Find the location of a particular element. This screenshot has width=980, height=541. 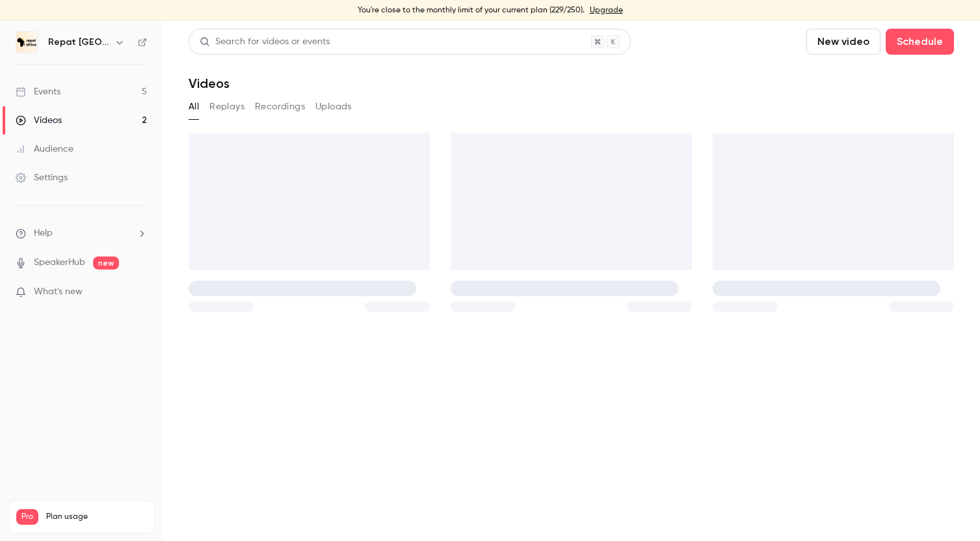

span: Help is located at coordinates (43, 233).